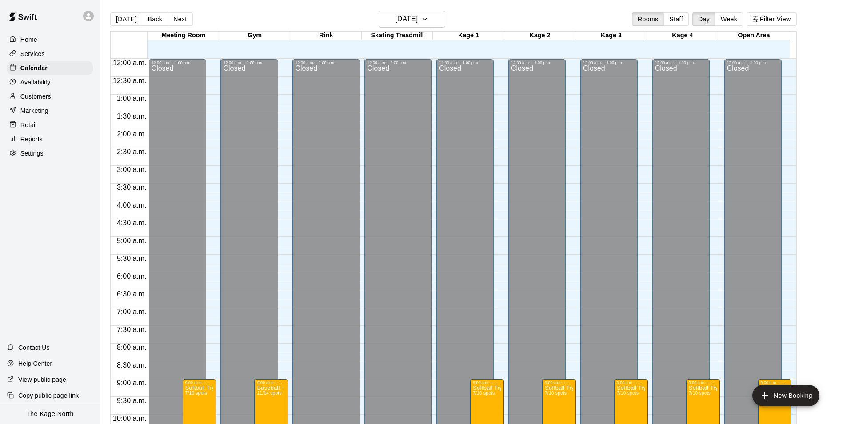 The height and width of the screenshot is (424, 843). I want to click on div: Open Area, so click(753, 36).